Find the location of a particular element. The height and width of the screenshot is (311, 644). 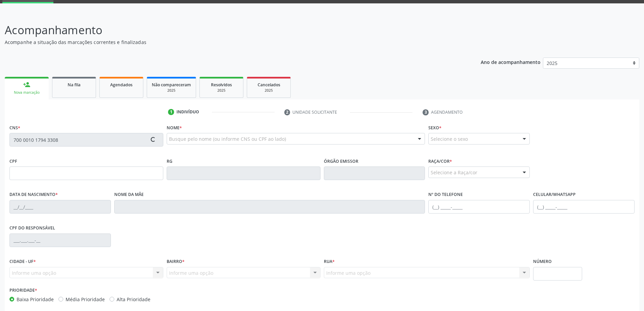

p: Acompanhe a situação das marcações correntes e finalizadas is located at coordinates (227, 42).